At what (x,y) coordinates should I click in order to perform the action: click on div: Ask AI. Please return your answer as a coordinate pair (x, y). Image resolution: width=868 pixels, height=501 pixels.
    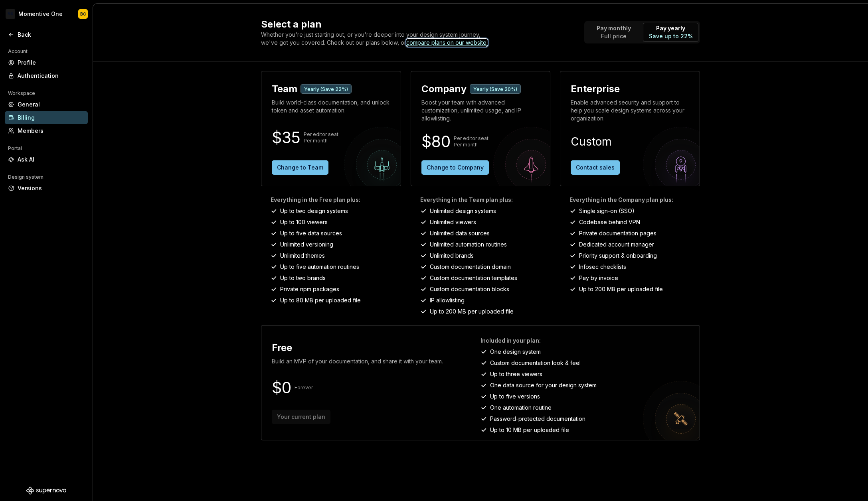
    Looking at the image, I should click on (51, 160).